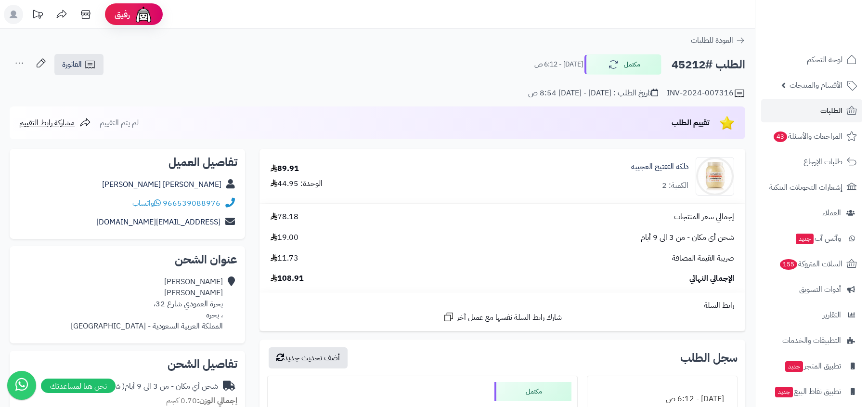 Image resolution: width=868 pixels, height=407 pixels. Describe the element at coordinates (502, 317) in the screenshot. I see `a: شارك رابط السلة نفسها مع عميل آخر` at that location.